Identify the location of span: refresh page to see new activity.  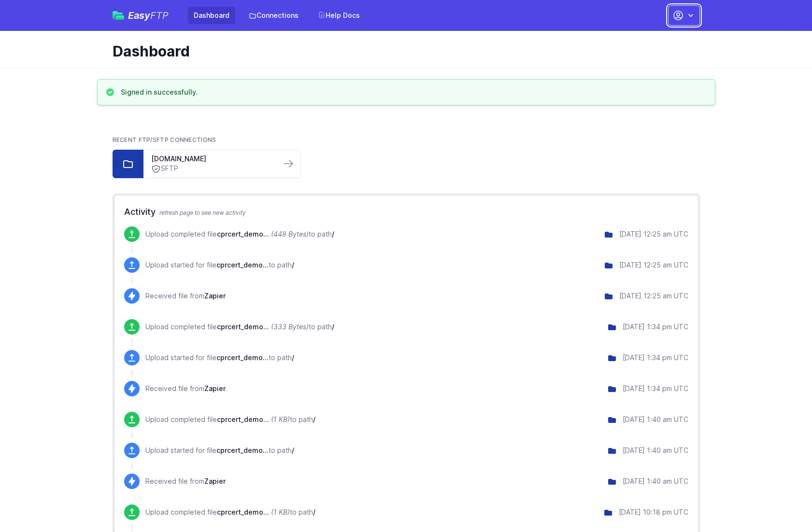
(203, 212).